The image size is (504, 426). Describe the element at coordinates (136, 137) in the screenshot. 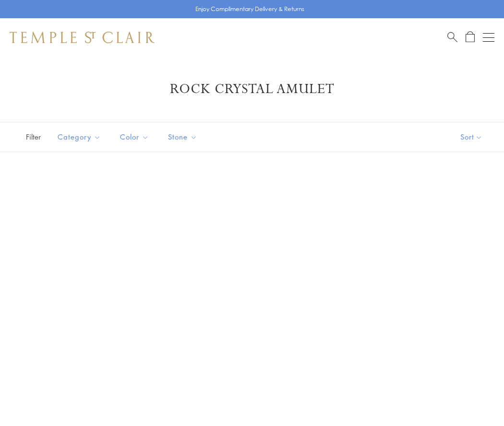

I see `span: Color` at that location.